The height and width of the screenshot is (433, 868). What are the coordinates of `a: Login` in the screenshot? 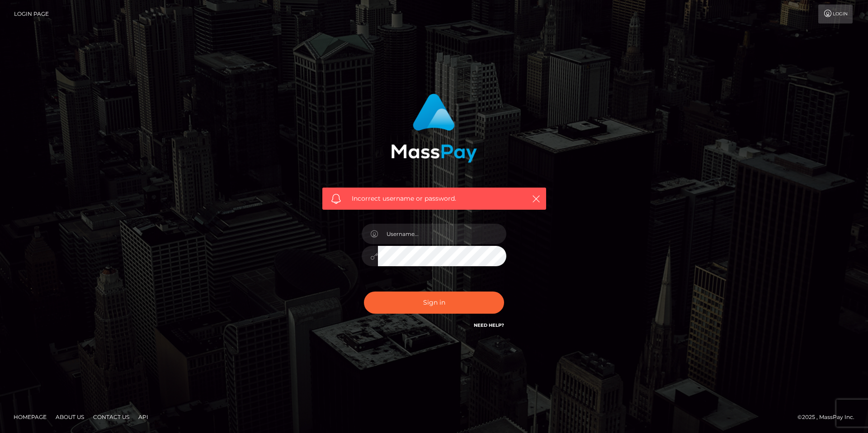 It's located at (835, 14).